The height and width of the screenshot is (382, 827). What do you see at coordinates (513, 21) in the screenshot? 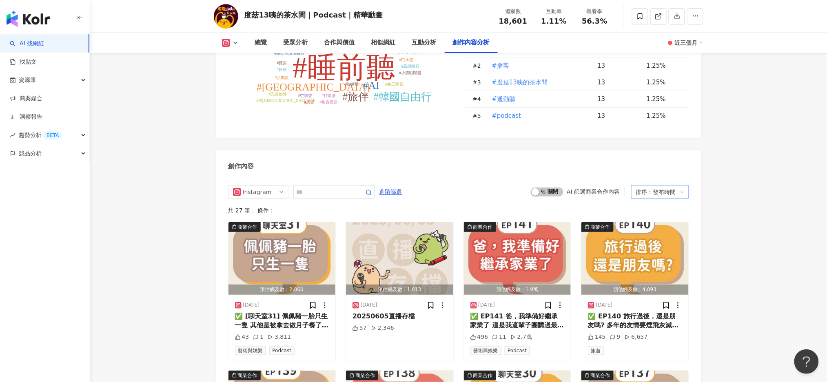
I see `span: 18,601` at bounding box center [513, 21].